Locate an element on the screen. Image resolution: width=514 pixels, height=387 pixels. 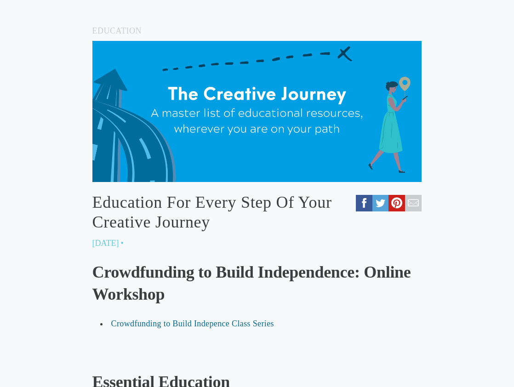
span: Crowdfunding to Build Indepence Class Series is located at coordinates (193, 324).